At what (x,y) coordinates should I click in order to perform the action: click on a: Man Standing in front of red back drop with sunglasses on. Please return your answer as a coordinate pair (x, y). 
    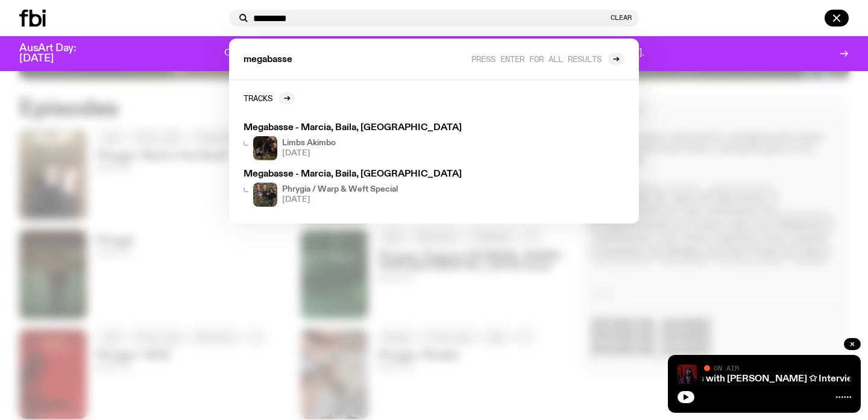
    Looking at the image, I should click on (687, 374).